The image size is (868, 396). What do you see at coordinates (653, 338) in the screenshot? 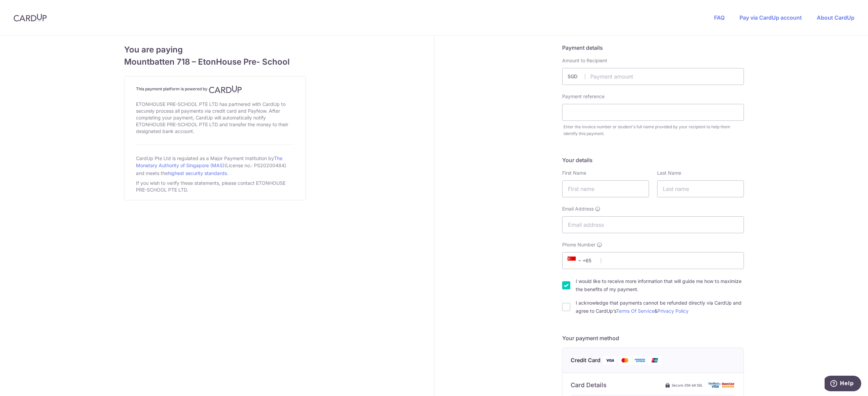
I see `h5: Your payment method` at bounding box center [653, 338].